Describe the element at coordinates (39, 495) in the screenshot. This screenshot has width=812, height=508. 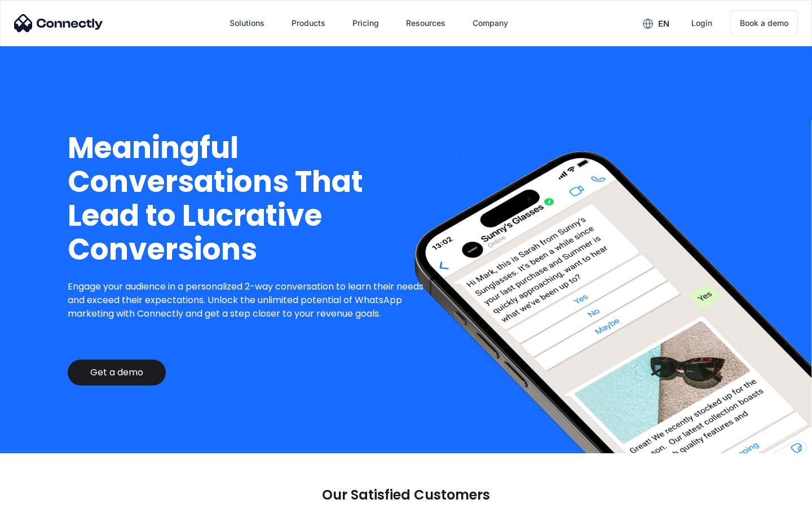
I see `aside: Language selected: English` at that location.